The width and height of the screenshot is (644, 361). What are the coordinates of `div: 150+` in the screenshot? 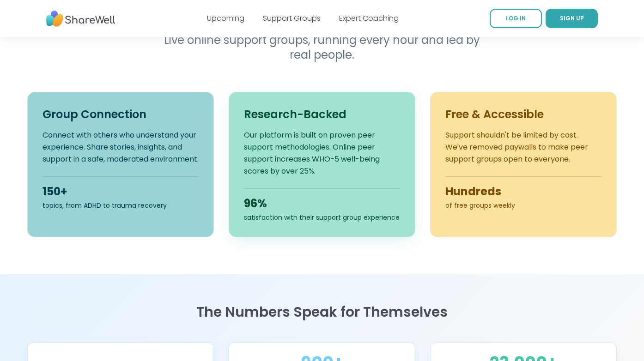 It's located at (121, 192).